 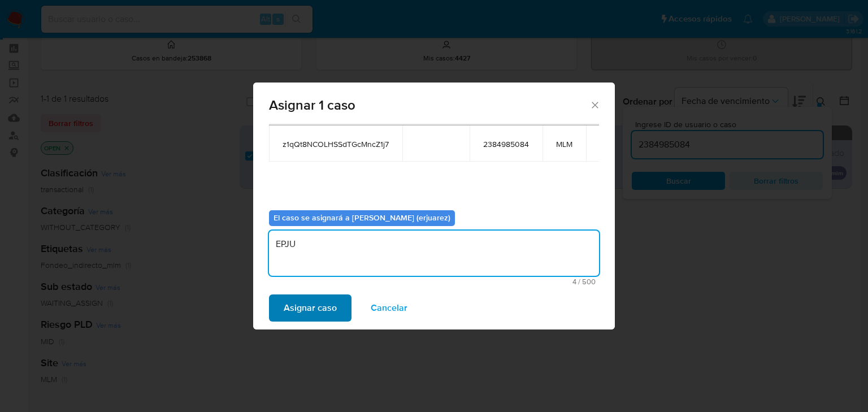 What do you see at coordinates (564, 144) in the screenshot?
I see `span: MLM` at bounding box center [564, 144].